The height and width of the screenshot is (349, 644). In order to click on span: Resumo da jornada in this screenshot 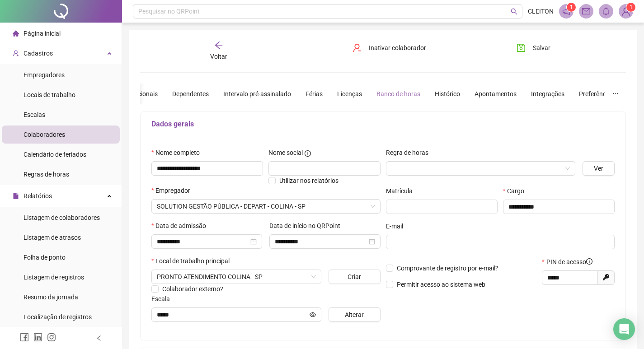, I will do `click(51, 297)`.